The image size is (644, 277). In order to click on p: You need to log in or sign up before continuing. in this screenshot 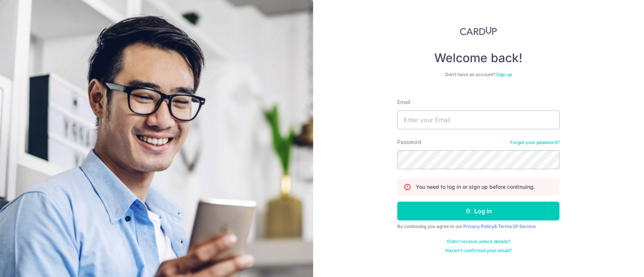, I will do `click(475, 187)`.